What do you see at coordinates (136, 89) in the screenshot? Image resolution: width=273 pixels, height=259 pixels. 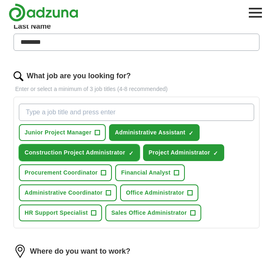 I see `p: Enter or select a minimum of 3 job titles (4-8 recommended)` at bounding box center [136, 89].